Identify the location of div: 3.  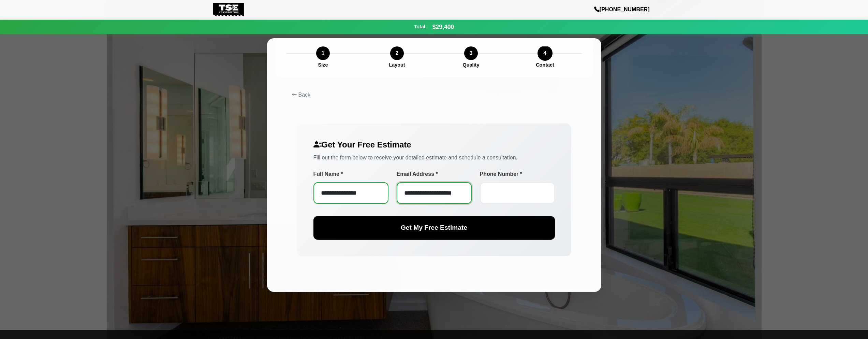
(471, 53).